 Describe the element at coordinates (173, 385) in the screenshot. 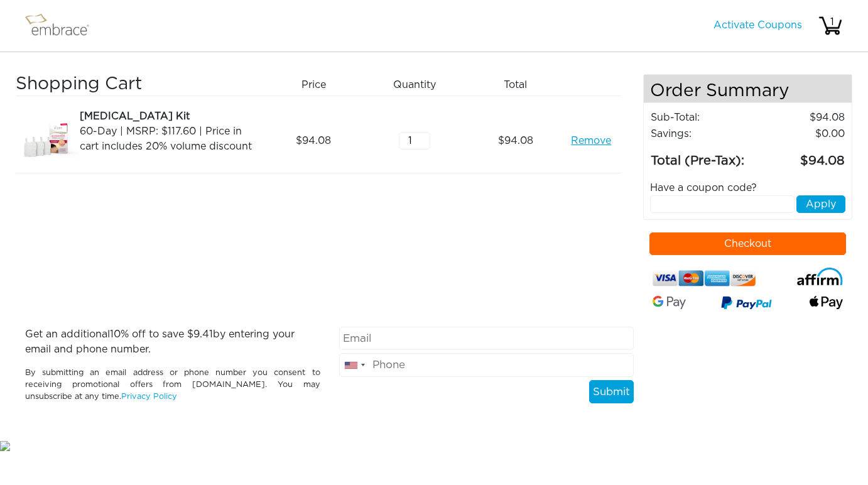

I see `p: By submitting an email address or phone number you consent to receiving promotional offers from [...` at that location.